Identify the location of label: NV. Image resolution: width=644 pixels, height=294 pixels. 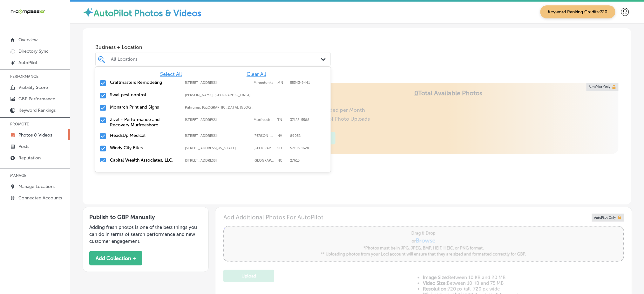
(282, 135).